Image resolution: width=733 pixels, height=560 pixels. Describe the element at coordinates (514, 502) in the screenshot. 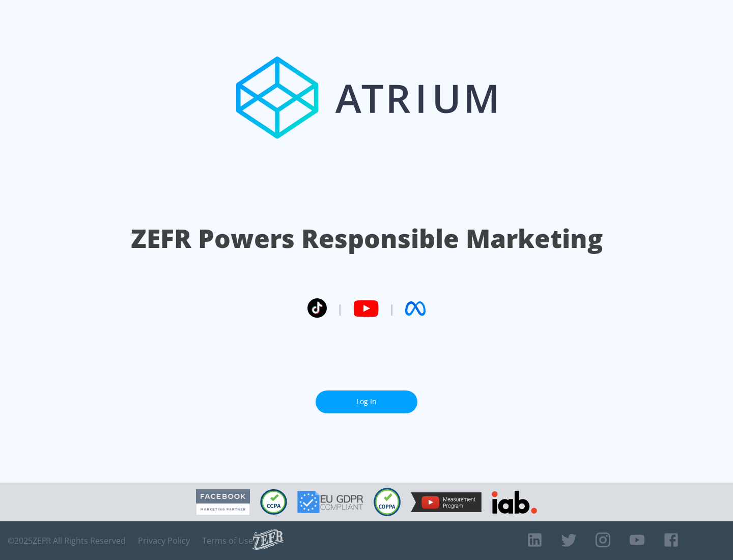

I see `img: IAB` at that location.